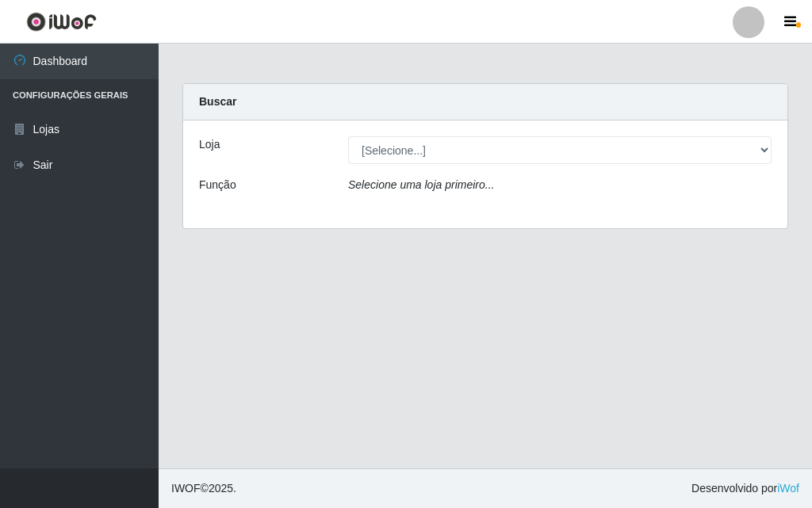 This screenshot has width=812, height=508. I want to click on label: Loja, so click(209, 144).